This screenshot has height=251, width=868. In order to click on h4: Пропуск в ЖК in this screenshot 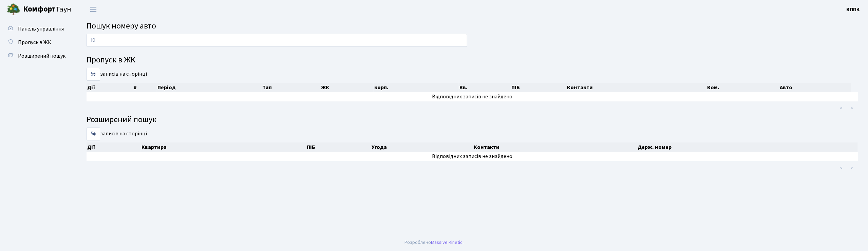, I will do `click(472, 60)`.